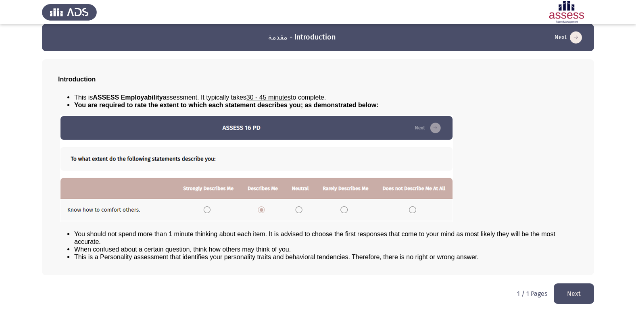 Image resolution: width=636 pixels, height=312 pixels. Describe the element at coordinates (200, 97) in the screenshot. I see `span: This is assessment. It typically takes to complete.` at that location.